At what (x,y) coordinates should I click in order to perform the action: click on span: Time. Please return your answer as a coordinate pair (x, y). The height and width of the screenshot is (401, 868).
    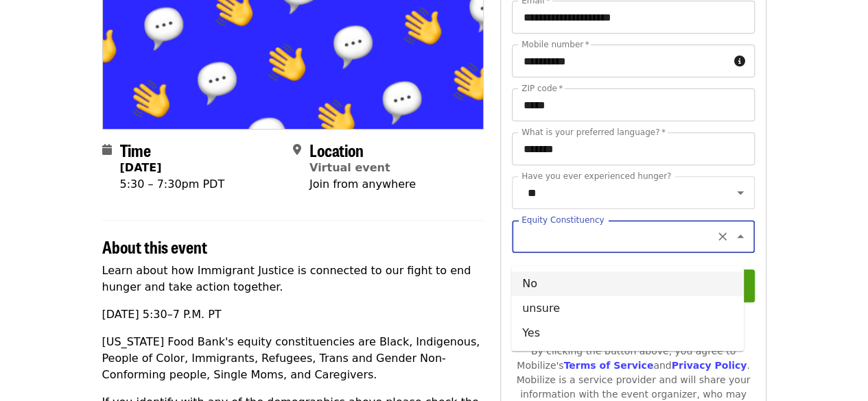
    Looking at the image, I should click on (135, 150).